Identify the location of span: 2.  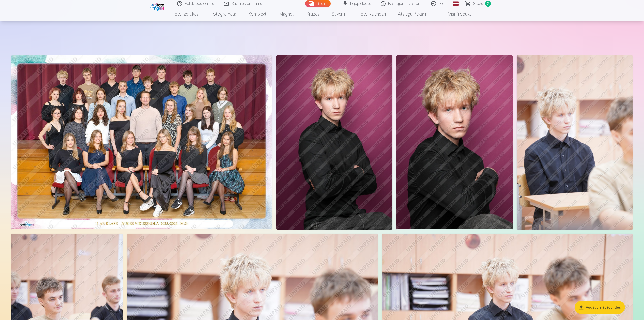
(488, 3).